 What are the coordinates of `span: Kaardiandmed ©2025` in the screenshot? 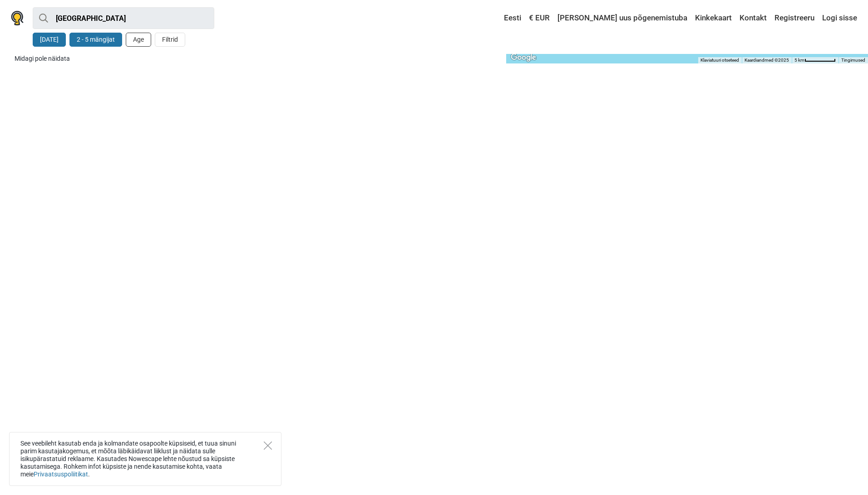 It's located at (767, 60).